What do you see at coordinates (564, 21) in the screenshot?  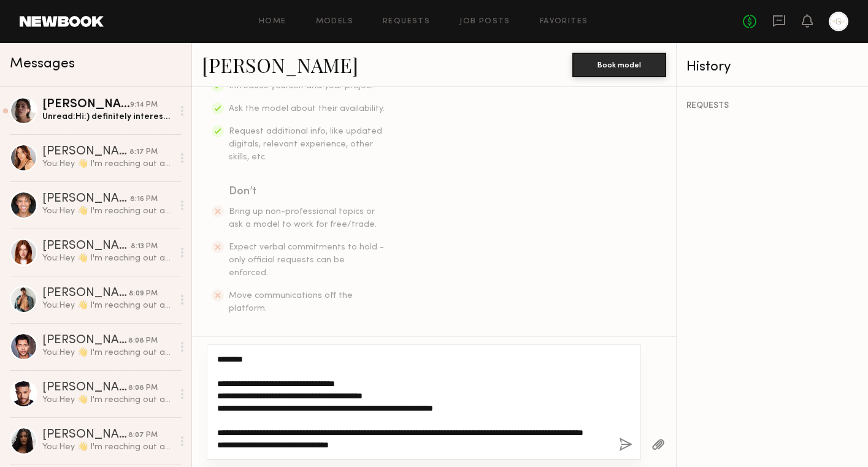 I see `a: Favorites` at bounding box center [564, 21].